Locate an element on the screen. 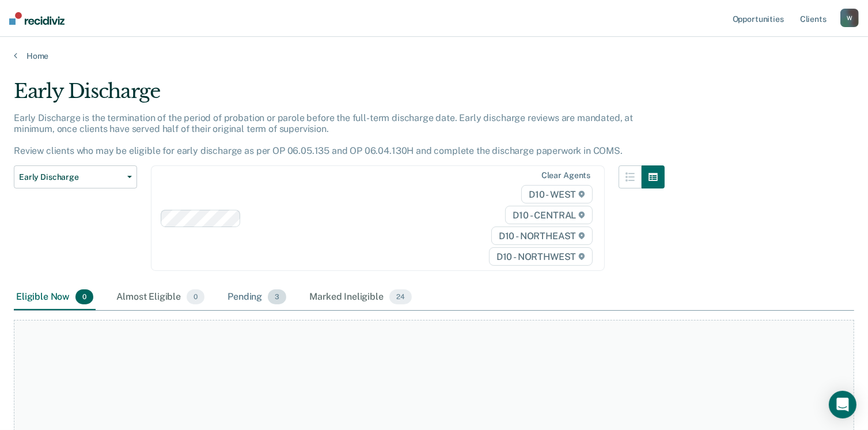  button: W is located at coordinates (849, 18).